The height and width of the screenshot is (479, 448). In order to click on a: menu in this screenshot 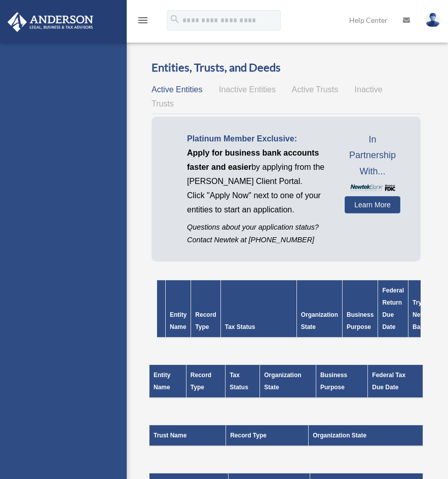, I will do `click(143, 22)`.